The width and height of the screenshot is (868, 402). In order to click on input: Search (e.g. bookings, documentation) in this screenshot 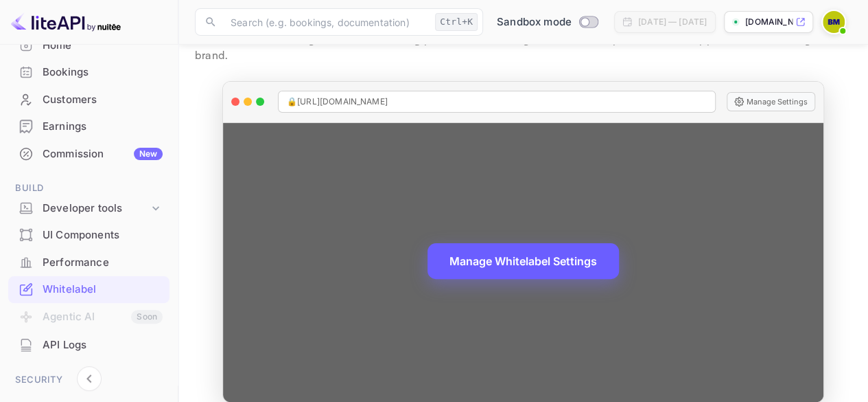, I will do `click(326, 22)`.